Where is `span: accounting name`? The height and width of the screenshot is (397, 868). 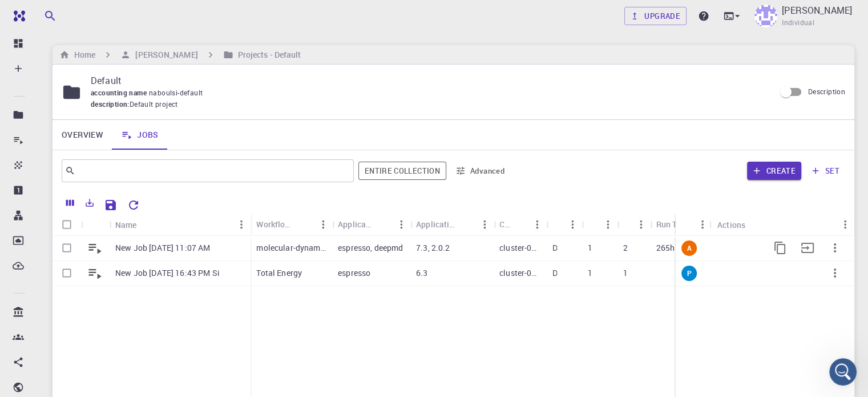
span: accounting name is located at coordinates (120, 93).